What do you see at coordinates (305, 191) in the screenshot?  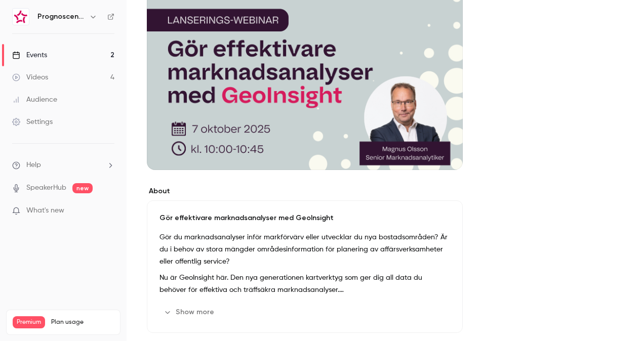 I see `label: About` at bounding box center [305, 191].